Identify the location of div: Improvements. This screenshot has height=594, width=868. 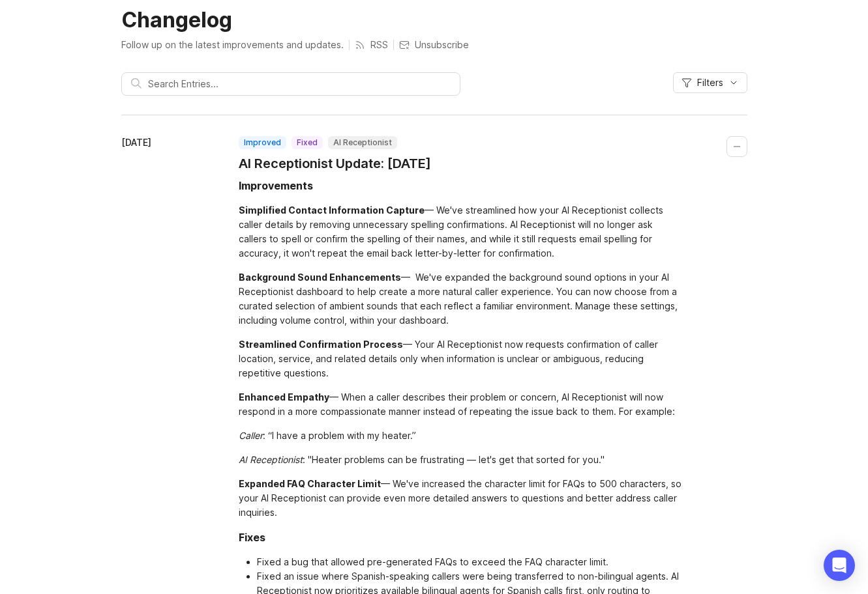
(276, 185).